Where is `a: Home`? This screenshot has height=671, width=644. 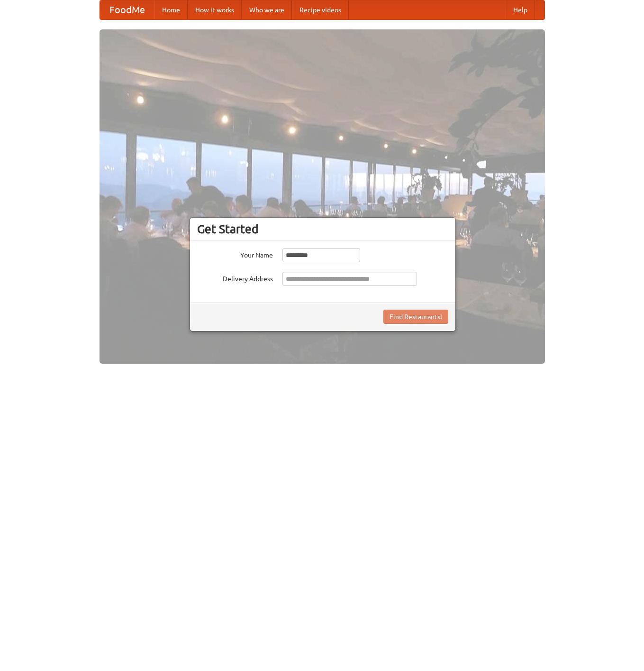
a: Home is located at coordinates (171, 10).